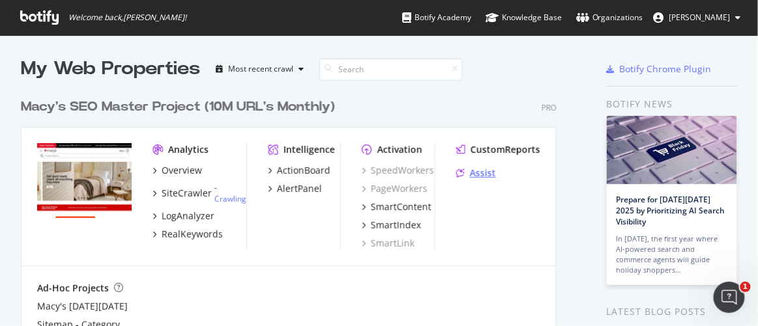  What do you see at coordinates (299, 189) in the screenshot?
I see `div: AlertPanel` at bounding box center [299, 189].